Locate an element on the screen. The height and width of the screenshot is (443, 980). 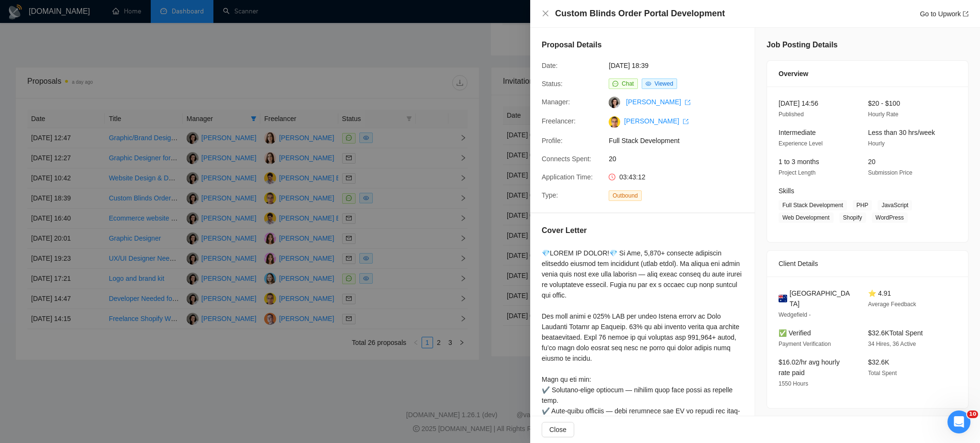
span: Viewed is located at coordinates (663, 84).